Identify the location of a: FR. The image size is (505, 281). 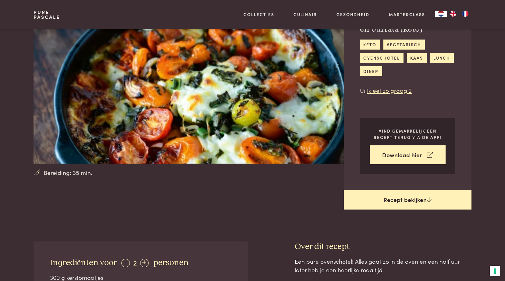
(465, 14).